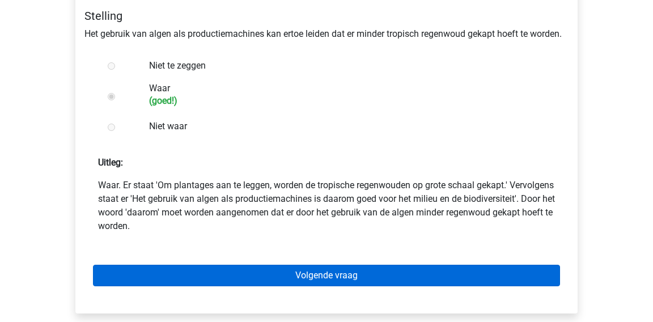  What do you see at coordinates (327, 276) in the screenshot?
I see `a: Volgende vraag` at bounding box center [327, 276].